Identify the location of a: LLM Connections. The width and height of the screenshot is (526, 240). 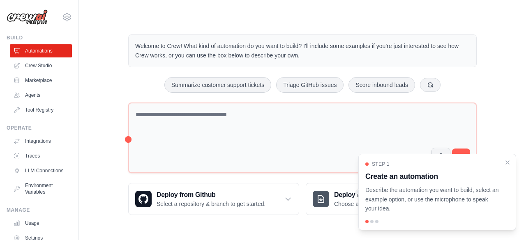
(41, 171).